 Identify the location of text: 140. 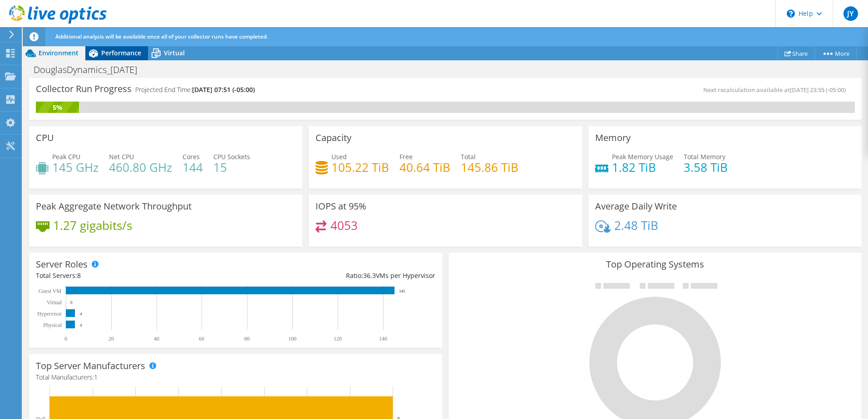
(383, 339).